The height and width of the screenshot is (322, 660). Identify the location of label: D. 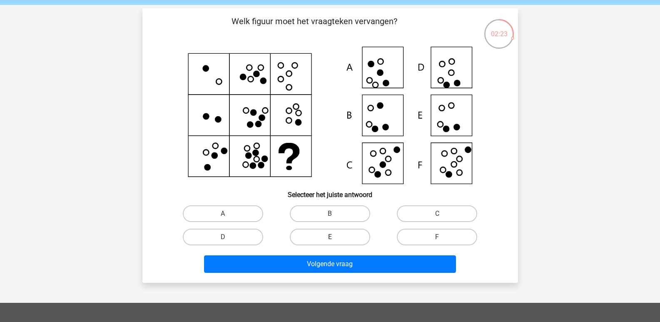
(223, 237).